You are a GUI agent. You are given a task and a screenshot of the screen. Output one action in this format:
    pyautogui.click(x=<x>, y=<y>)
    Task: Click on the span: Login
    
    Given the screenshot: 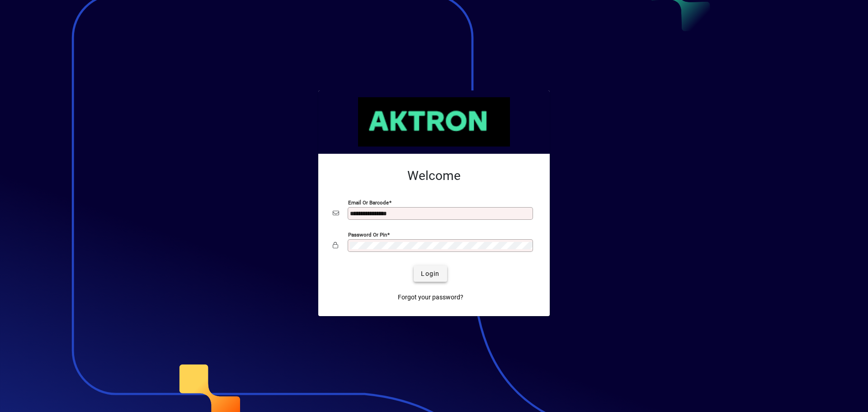 What is the action you would take?
    pyautogui.click(x=430, y=274)
    